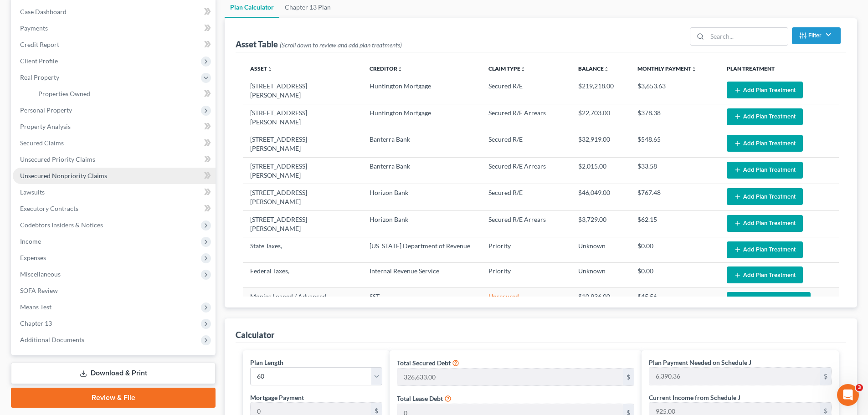 The width and height of the screenshot is (868, 415). What do you see at coordinates (816, 36) in the screenshot?
I see `button: Filter` at bounding box center [816, 36].